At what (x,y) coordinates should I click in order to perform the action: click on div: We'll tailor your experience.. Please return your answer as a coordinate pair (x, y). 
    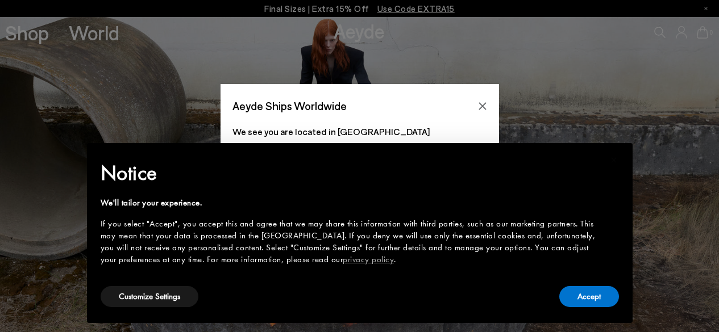
    Looking at the image, I should click on (350, 203).